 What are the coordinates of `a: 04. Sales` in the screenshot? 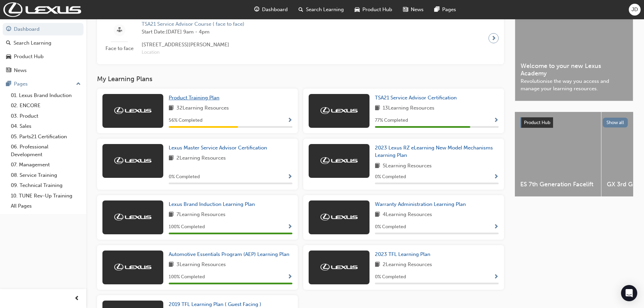 It's located at (46, 126).